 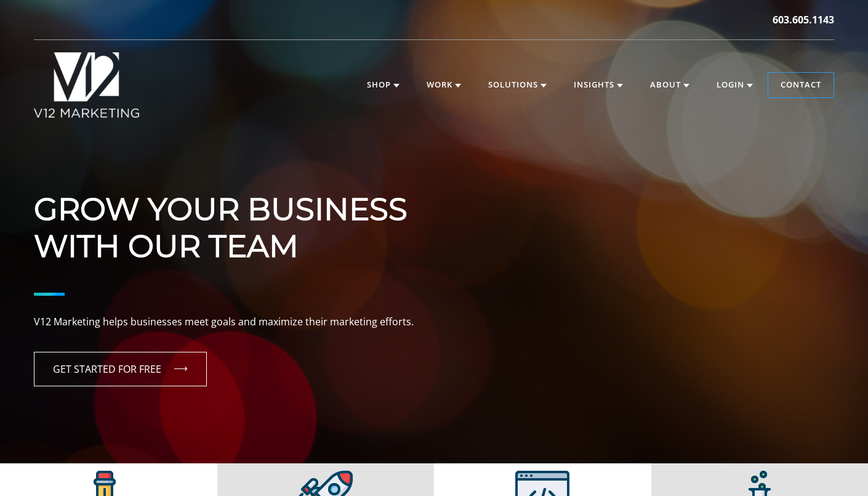 I want to click on a: Login, so click(x=734, y=85).